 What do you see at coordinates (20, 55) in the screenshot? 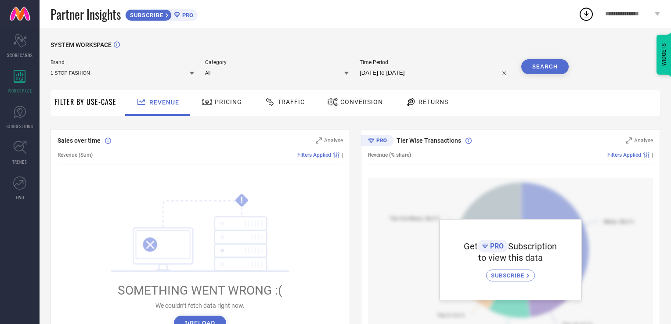
I see `span: SCORECARDS` at bounding box center [20, 55].